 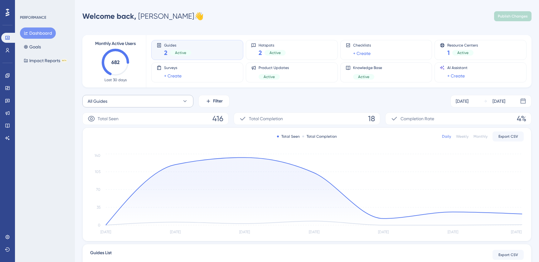 What do you see at coordinates (101, 255) in the screenshot?
I see `span: Guides List` at bounding box center [101, 255].